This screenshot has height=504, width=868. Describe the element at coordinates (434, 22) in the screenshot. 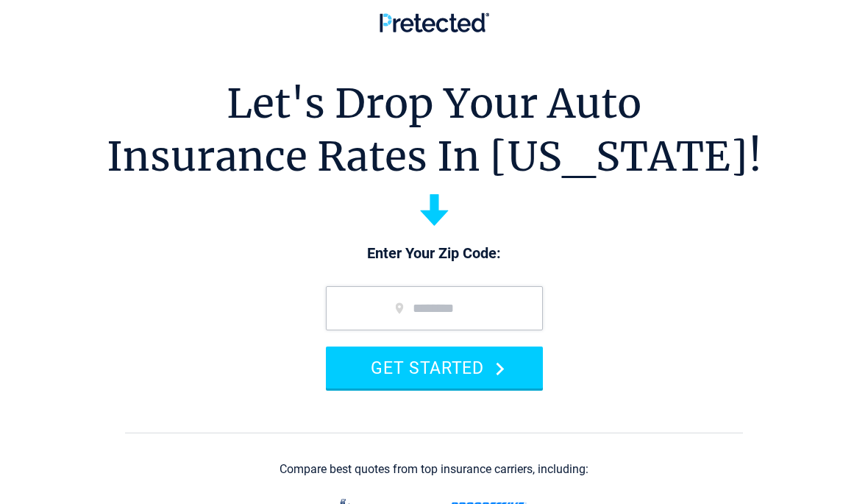

I see `img: Pretected Logo` at that location.